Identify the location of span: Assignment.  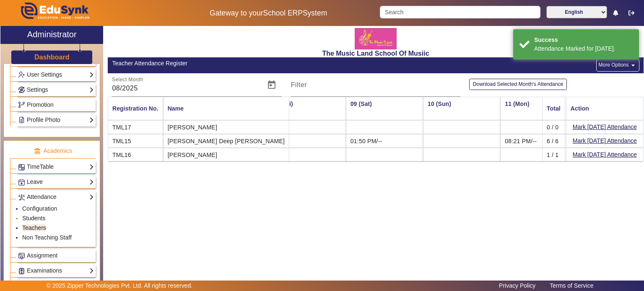
(42, 255).